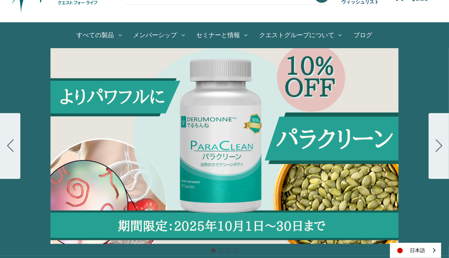  Describe the element at coordinates (300, 35) in the screenshot. I see `a: クエストグループについて` at that location.